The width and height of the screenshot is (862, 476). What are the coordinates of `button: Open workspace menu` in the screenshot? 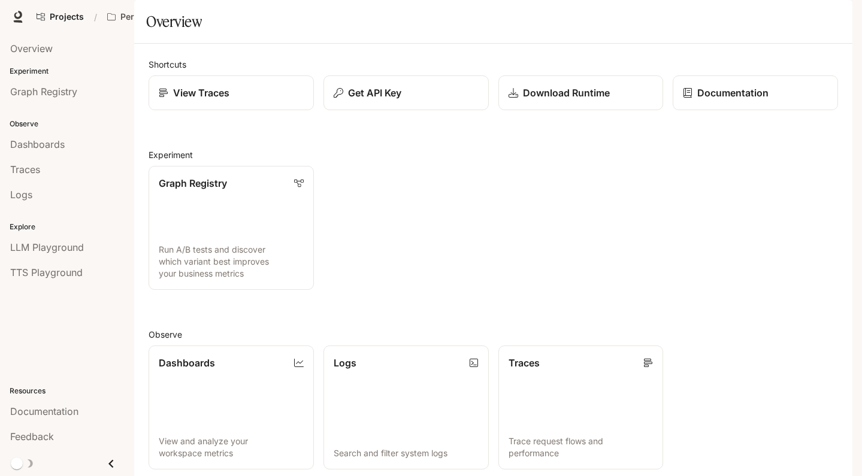 It's located at (154, 17).